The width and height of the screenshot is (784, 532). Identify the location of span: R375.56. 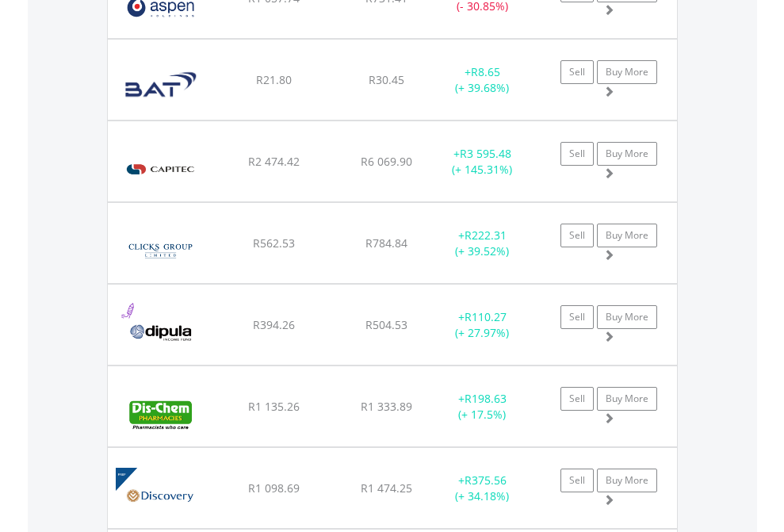
(485, 480).